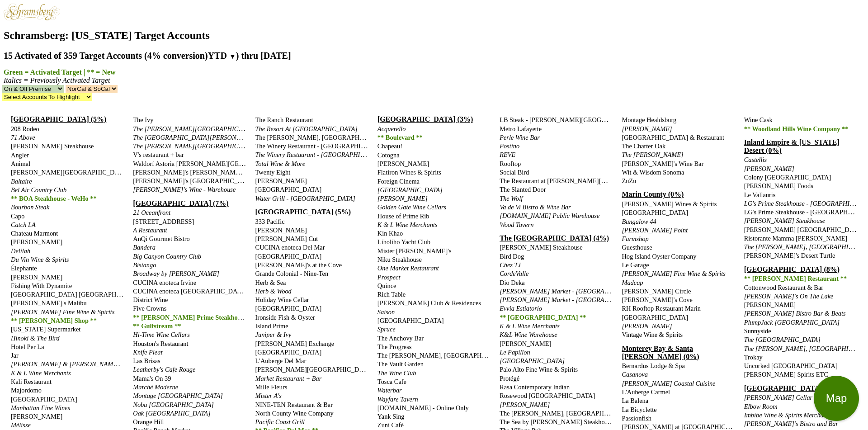 The height and width of the screenshot is (430, 868). What do you see at coordinates (639, 410) in the screenshot?
I see `span: La Bicyclette` at bounding box center [639, 410].